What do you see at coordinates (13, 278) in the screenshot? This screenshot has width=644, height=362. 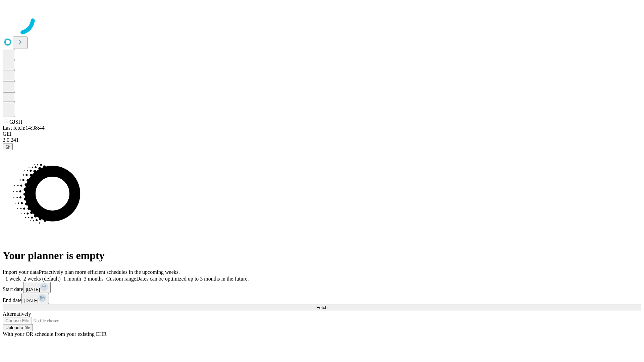 I see `span: 1 week` at bounding box center [13, 278].